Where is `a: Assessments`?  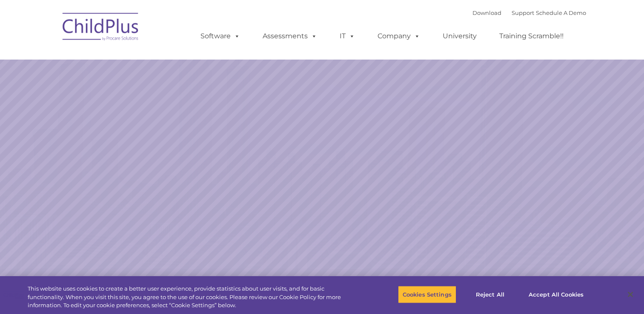
a: Assessments is located at coordinates (290, 36).